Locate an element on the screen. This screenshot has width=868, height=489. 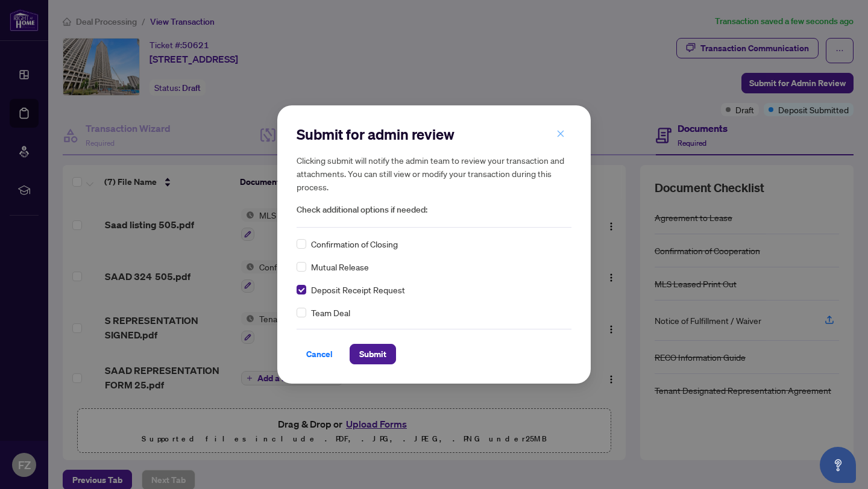
button: Submit is located at coordinates (373, 354).